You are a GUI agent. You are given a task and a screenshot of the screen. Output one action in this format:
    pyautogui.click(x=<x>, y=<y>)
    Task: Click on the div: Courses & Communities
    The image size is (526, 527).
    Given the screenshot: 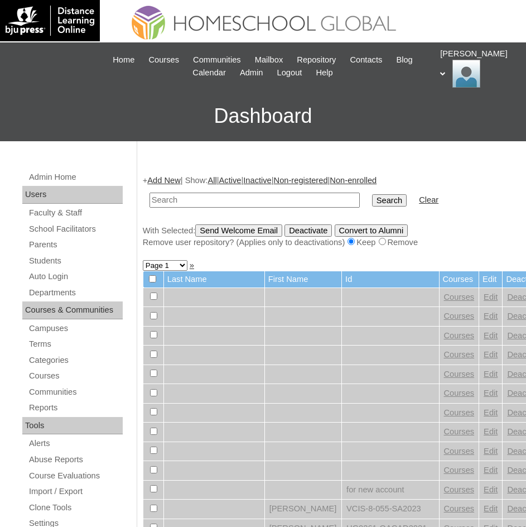 What is the action you would take?
    pyautogui.click(x=73, y=310)
    